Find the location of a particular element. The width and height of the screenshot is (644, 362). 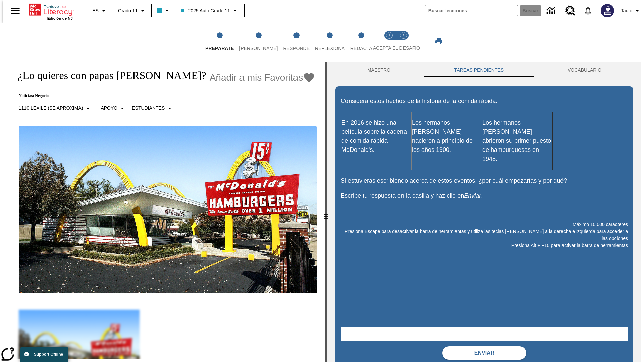

p: Presiona Alt + F10 para activar la barra de herramientas is located at coordinates (484, 245).